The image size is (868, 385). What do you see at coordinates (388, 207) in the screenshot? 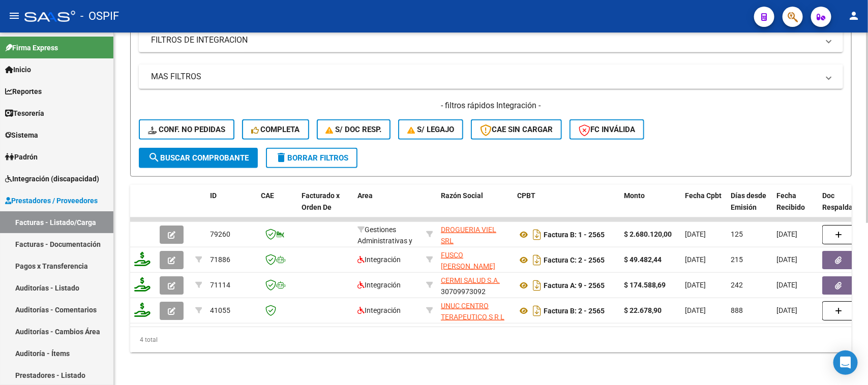
I see `datatable-header-cell: Area` at bounding box center [388, 207].